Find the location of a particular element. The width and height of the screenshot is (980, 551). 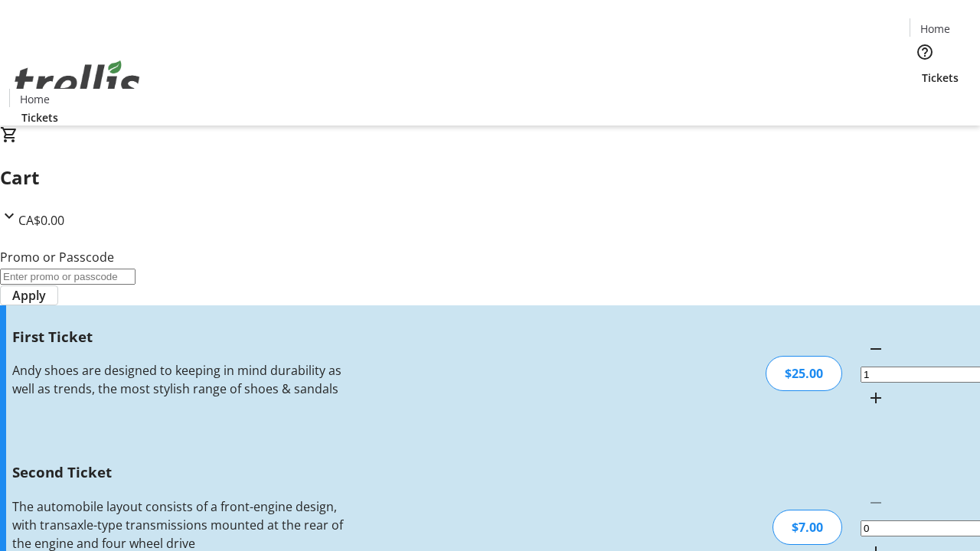

span: Apply is located at coordinates (29, 295).